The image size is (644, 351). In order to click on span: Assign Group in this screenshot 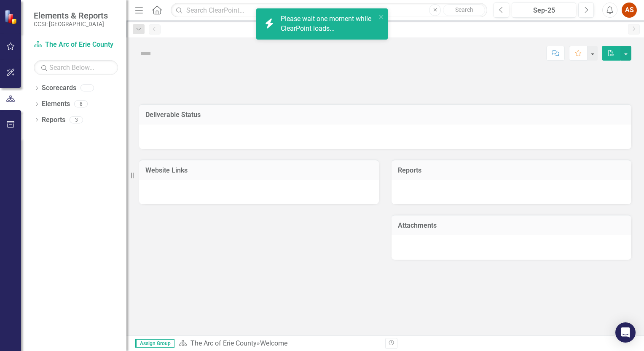, I will do `click(155, 344)`.